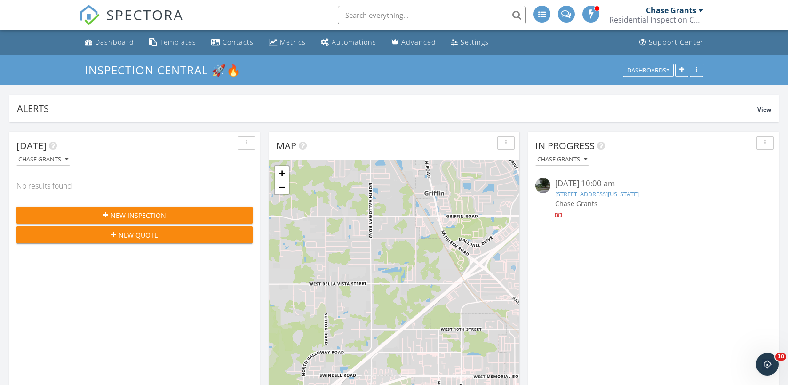  I want to click on a: Zoom in, so click(282, 173).